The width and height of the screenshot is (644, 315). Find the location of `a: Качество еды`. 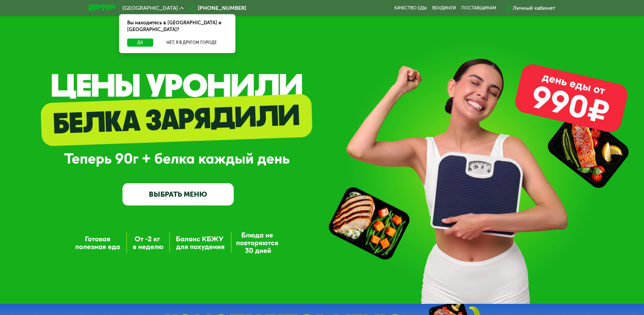

a: Качество еды is located at coordinates (411, 8).